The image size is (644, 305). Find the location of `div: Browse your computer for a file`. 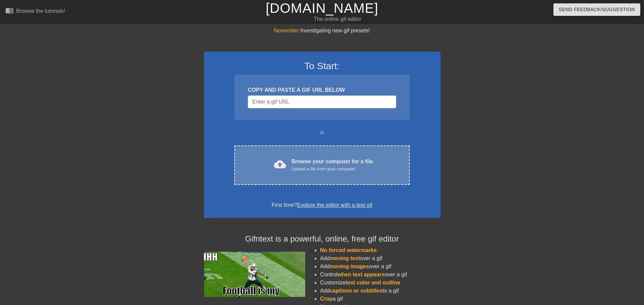

div: Browse your computer for a file is located at coordinates (332, 165).